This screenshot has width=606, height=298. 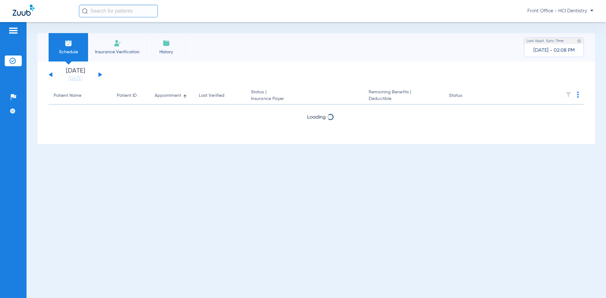 What do you see at coordinates (85, 11) in the screenshot?
I see `img: Search Icon` at bounding box center [85, 11].